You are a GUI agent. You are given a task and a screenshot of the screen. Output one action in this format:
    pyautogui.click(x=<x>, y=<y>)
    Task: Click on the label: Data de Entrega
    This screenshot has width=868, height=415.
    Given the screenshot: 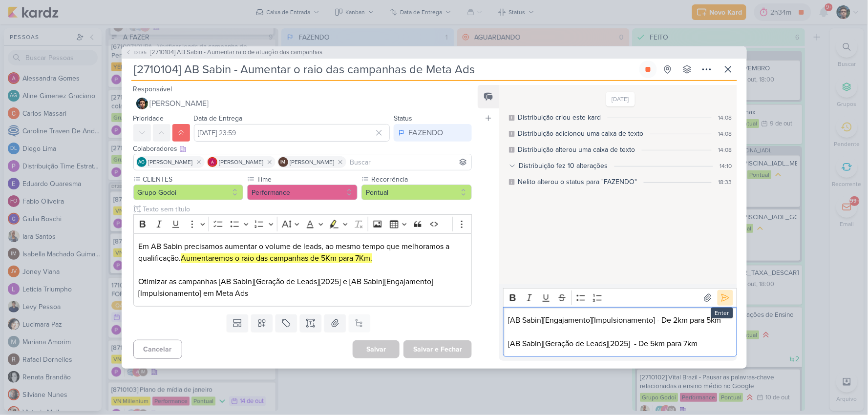 What is the action you would take?
    pyautogui.click(x=218, y=118)
    